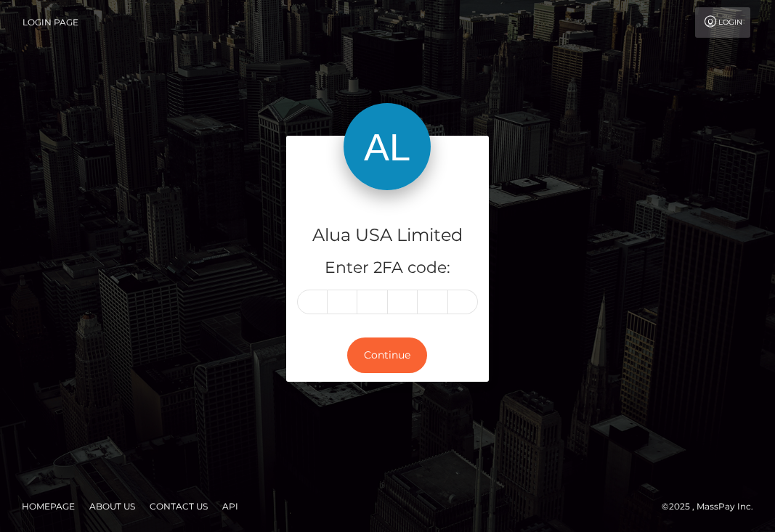  I want to click on button: Continue, so click(387, 355).